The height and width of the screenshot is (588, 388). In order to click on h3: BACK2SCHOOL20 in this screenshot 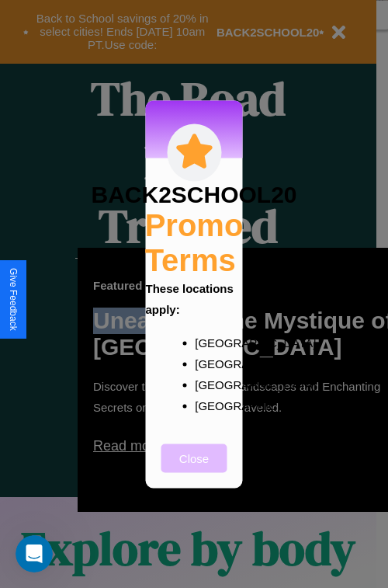, I will do `click(193, 194)`.